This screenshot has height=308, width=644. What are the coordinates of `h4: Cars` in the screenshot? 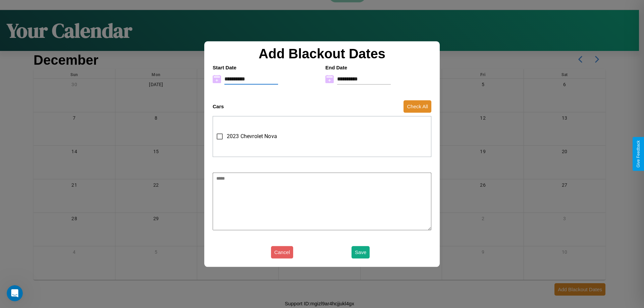 It's located at (218, 106).